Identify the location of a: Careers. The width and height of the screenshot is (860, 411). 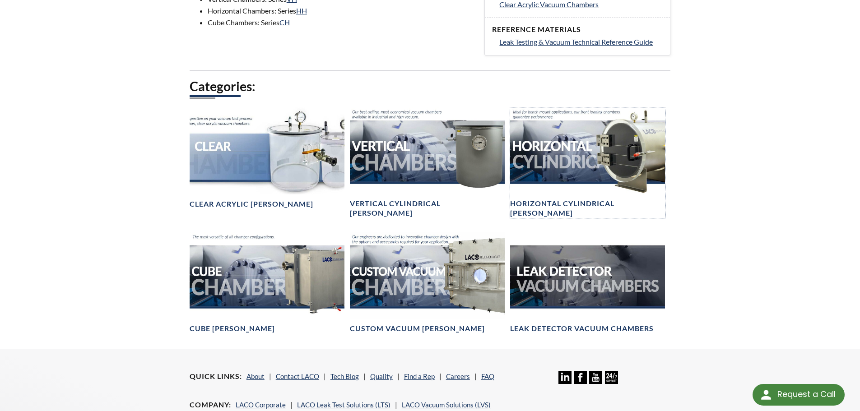
(458, 377).